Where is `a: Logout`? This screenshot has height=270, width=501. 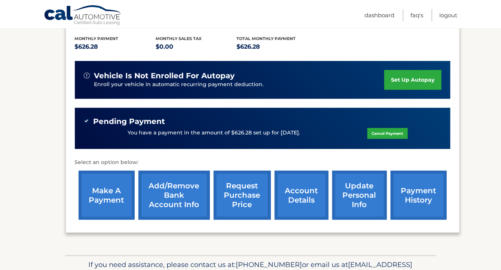 a: Logout is located at coordinates (448, 15).